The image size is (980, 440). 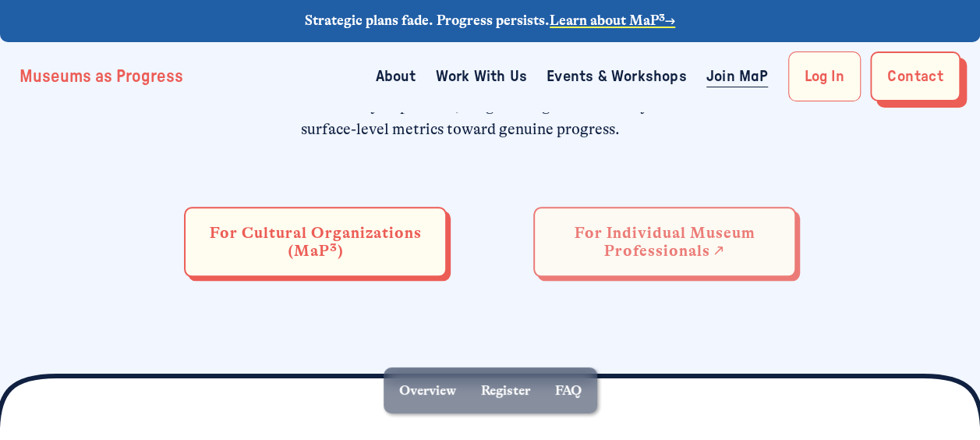 What do you see at coordinates (617, 77) in the screenshot?
I see `a: Events & Workshops` at bounding box center [617, 77].